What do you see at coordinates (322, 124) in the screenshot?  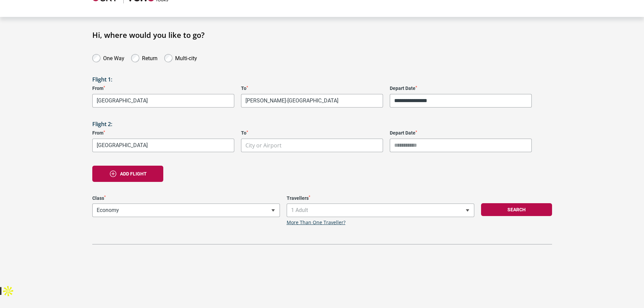 I see `h3: Flight 2:` at bounding box center [322, 124].